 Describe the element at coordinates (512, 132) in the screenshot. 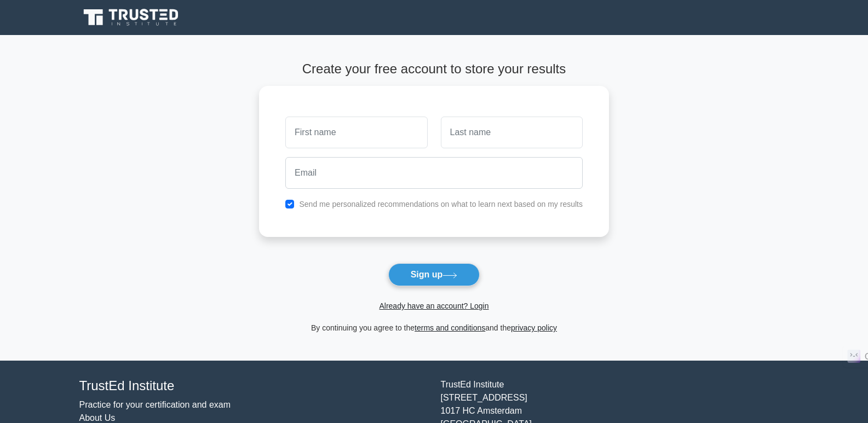

I see `input: Last name` at that location.